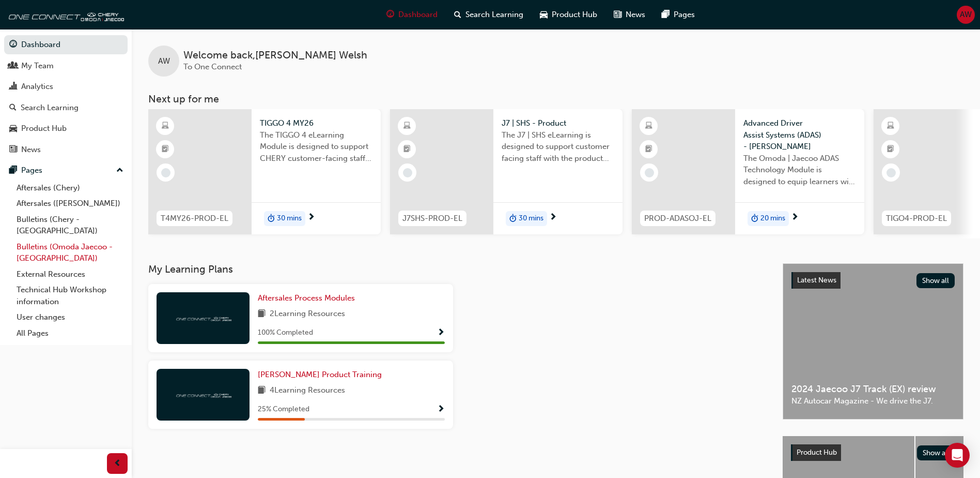 This screenshot has width=980, height=478. I want to click on span: J7 | SHS - Product, so click(558, 123).